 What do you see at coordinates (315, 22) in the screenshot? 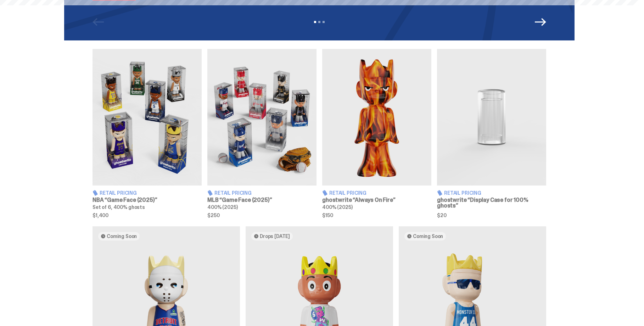
I see `button: View slide 1` at bounding box center [315, 22].